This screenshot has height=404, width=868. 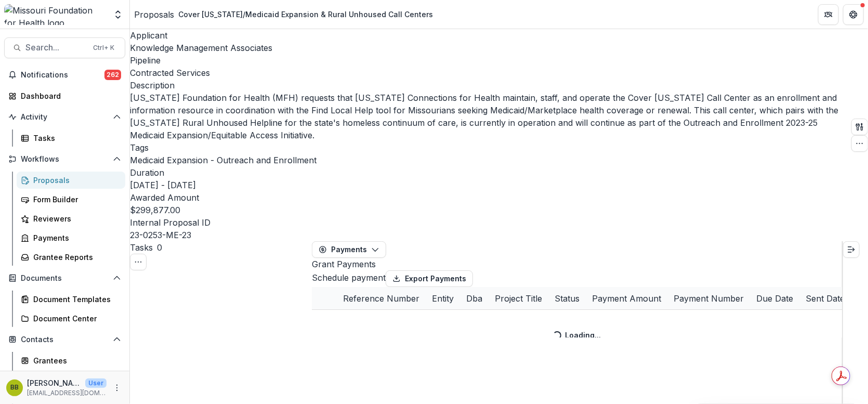 I want to click on a: Reviewers, so click(x=71, y=218).